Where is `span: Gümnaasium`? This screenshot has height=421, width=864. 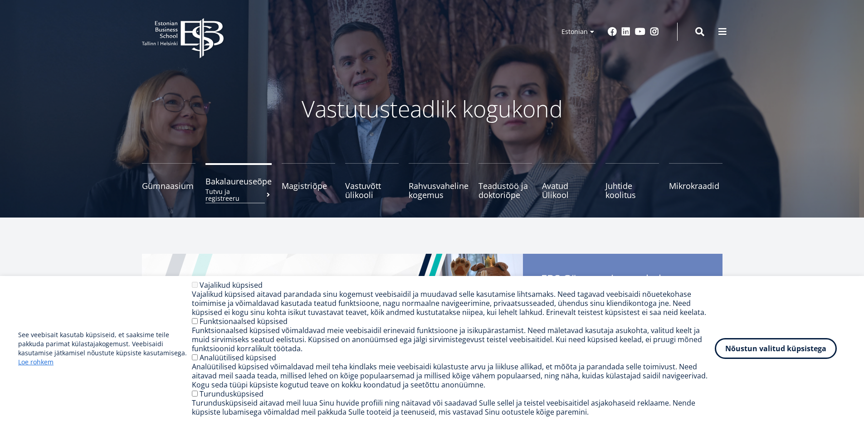
span: Gümnaasium is located at coordinates (169, 186).